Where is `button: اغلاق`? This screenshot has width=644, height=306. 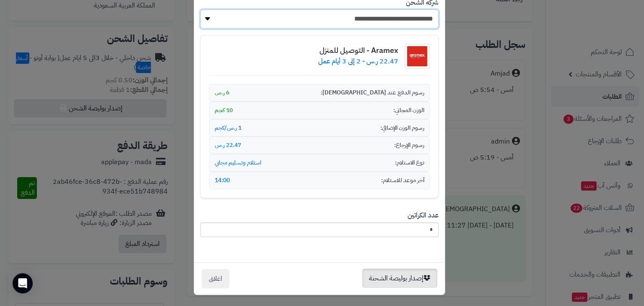 button: اغلاق is located at coordinates (215, 279).